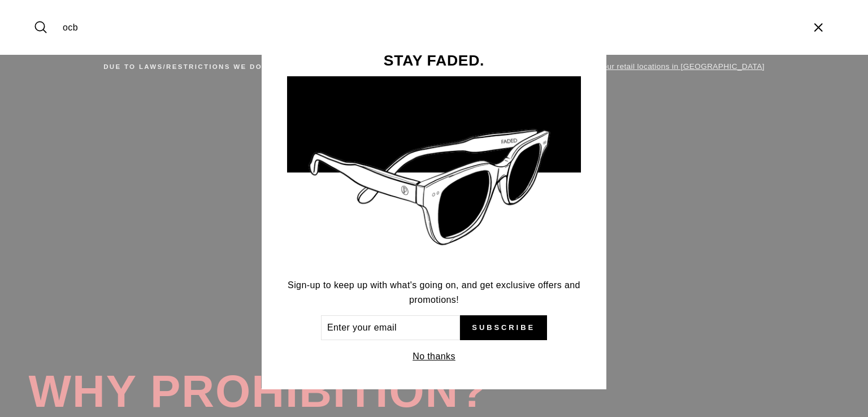  Describe the element at coordinates (429, 27) in the screenshot. I see `input: Search our store` at that location.